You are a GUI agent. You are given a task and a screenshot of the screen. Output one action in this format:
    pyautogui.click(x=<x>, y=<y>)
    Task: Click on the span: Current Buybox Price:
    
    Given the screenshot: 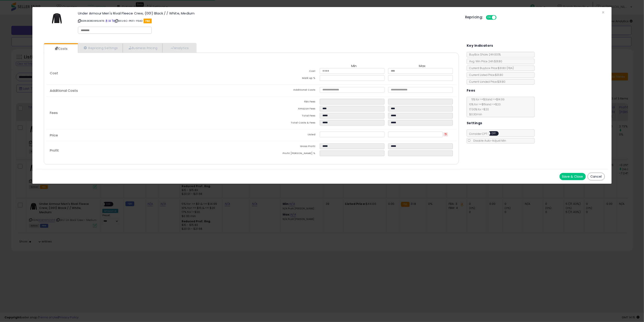 What is the action you would take?
    pyautogui.click(x=490, y=68)
    